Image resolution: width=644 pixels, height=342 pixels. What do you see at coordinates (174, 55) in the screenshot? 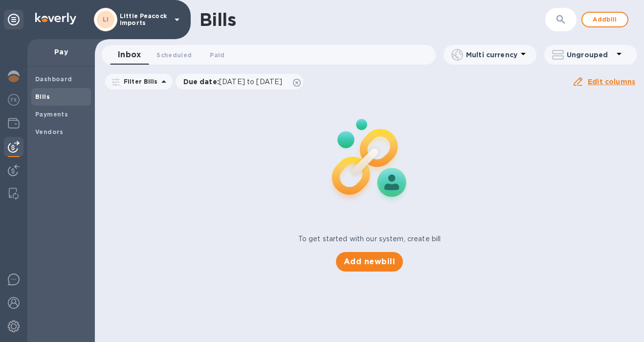
I see `span: Scheduled` at bounding box center [174, 55].